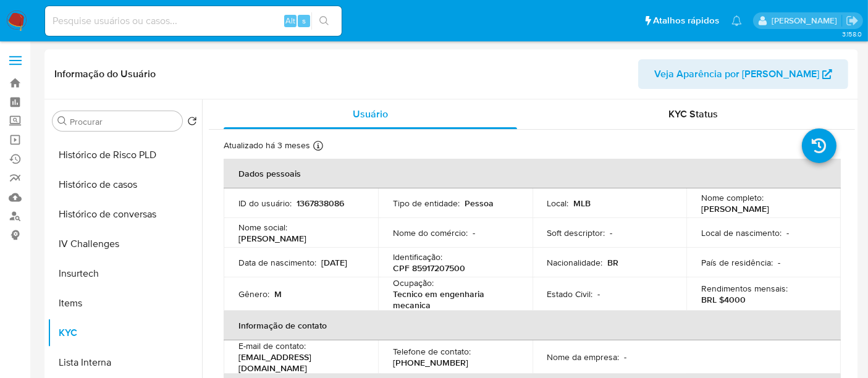  What do you see at coordinates (852, 20) in the screenshot?
I see `a: Sair` at bounding box center [852, 20].